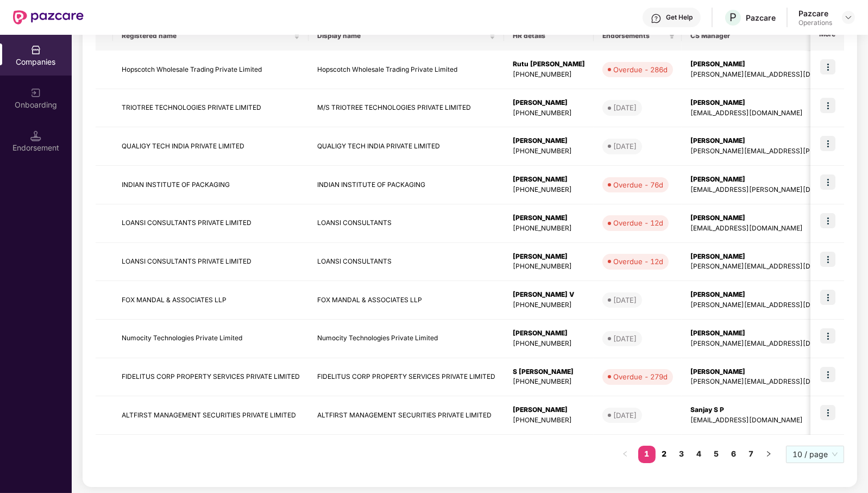  I want to click on div: Overdue - 279d, so click(641, 377).